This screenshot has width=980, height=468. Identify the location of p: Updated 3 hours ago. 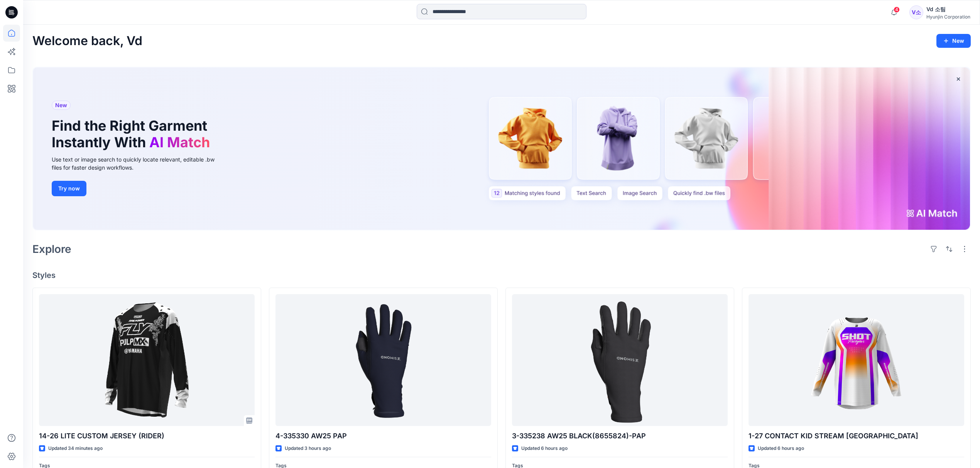
(308, 448).